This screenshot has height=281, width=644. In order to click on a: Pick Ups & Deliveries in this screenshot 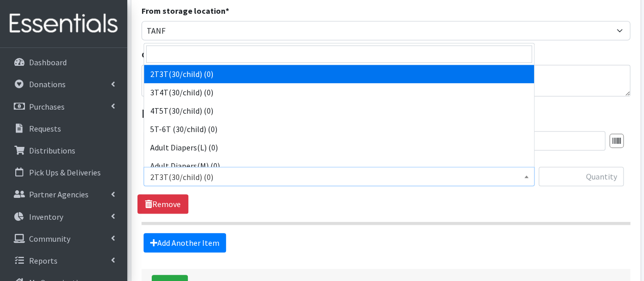, I will do `click(63, 172)`.